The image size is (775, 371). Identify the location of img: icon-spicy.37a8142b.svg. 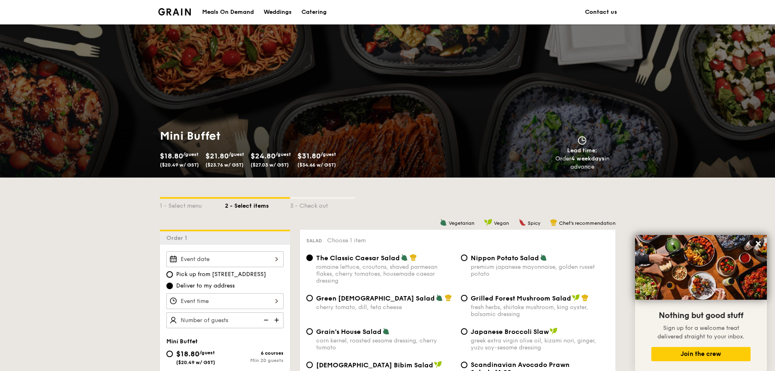
(522, 222).